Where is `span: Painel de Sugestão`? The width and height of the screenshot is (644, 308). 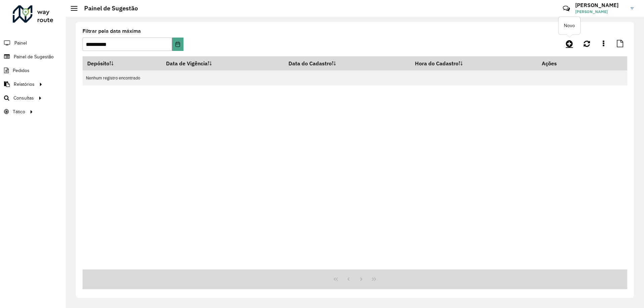 span: Painel de Sugestão is located at coordinates (33, 57).